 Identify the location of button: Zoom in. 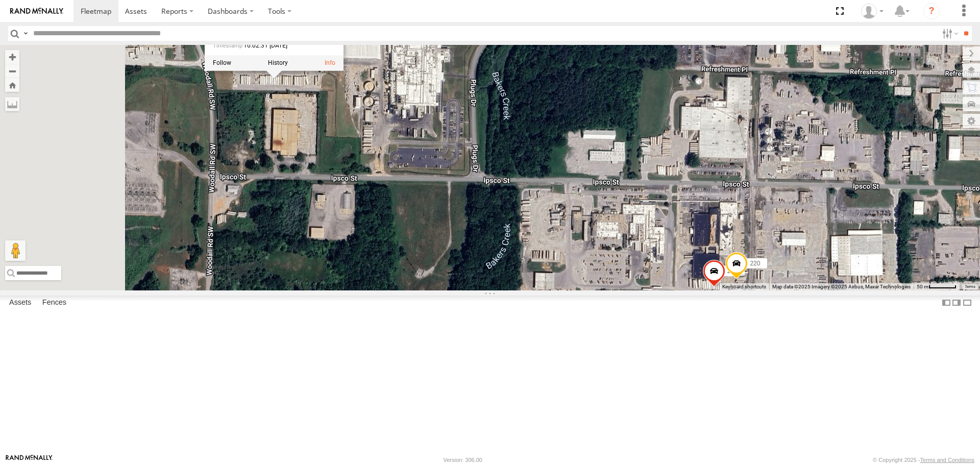
(12, 57).